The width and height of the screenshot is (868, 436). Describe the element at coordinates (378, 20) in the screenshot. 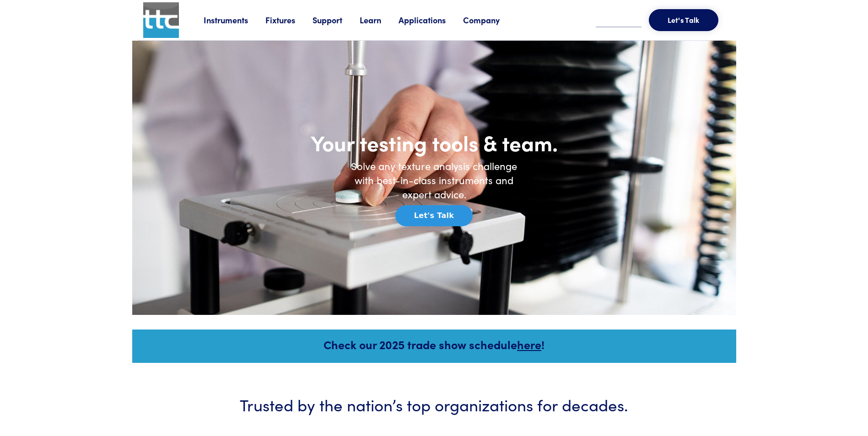

I see `a: Learn` at that location.